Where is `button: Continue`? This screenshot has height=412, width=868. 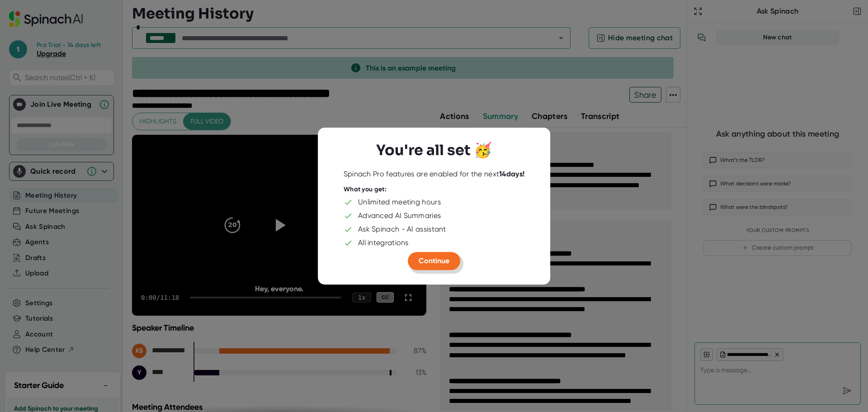
button: Continue is located at coordinates (434, 261).